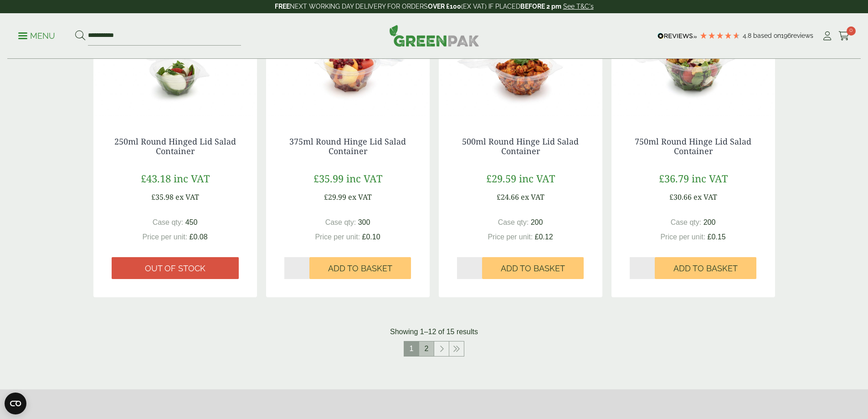 The image size is (868, 419). I want to click on a: 500ml Round Hinged Salad Container open (Large), so click(520, 62).